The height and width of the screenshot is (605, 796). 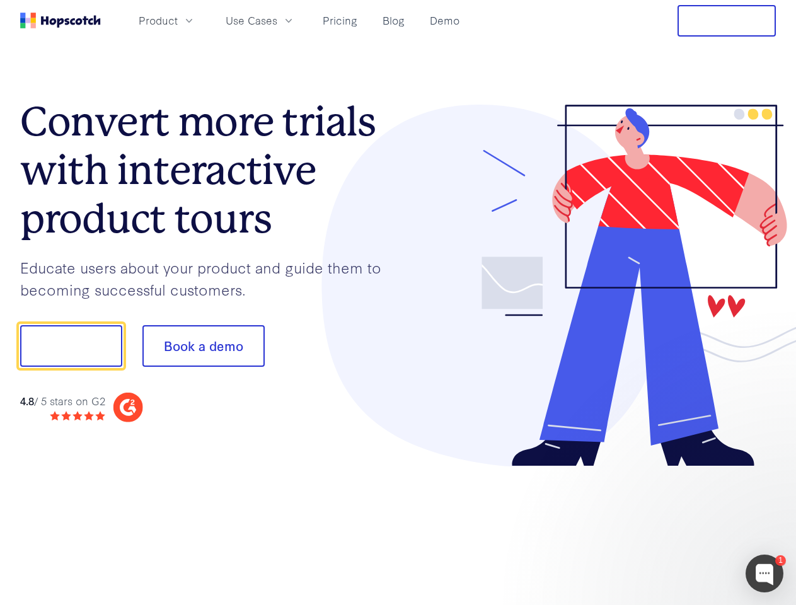 I want to click on a: Demo, so click(x=445, y=20).